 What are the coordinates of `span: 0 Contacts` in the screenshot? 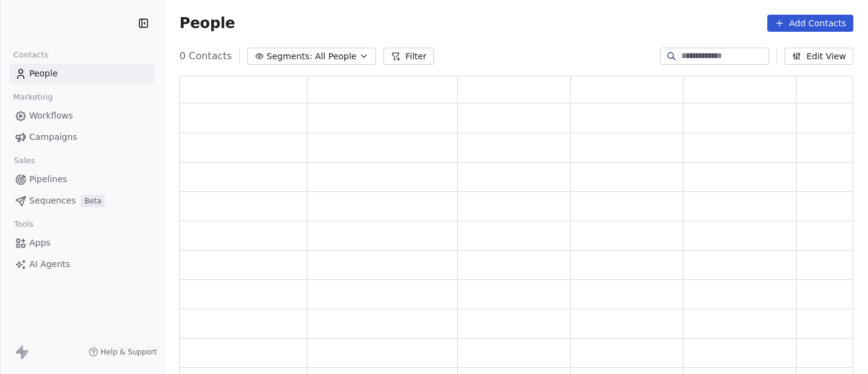 It's located at (206, 56).